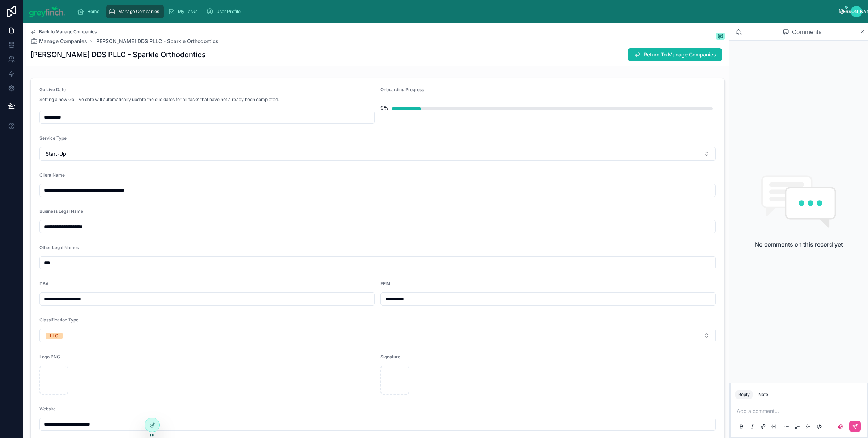 This screenshot has width=868, height=438. Describe the element at coordinates (44, 284) in the screenshot. I see `span: DBA` at that location.